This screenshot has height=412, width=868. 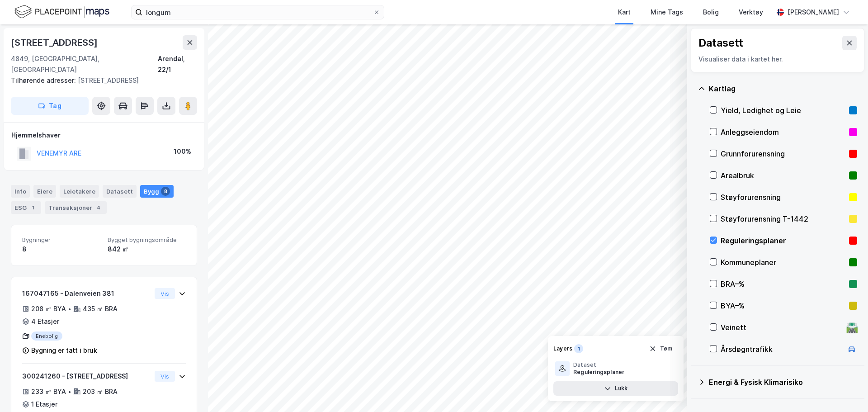 What do you see at coordinates (62, 12) in the screenshot?
I see `img: logo.f888ab2527a4732fd821a326f86c7f29.svg` at bounding box center [62, 12].